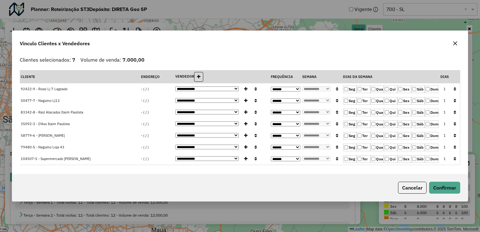 This screenshot has height=232, width=480. Describe the element at coordinates (413, 188) in the screenshot. I see `button: Cancelar` at that location.